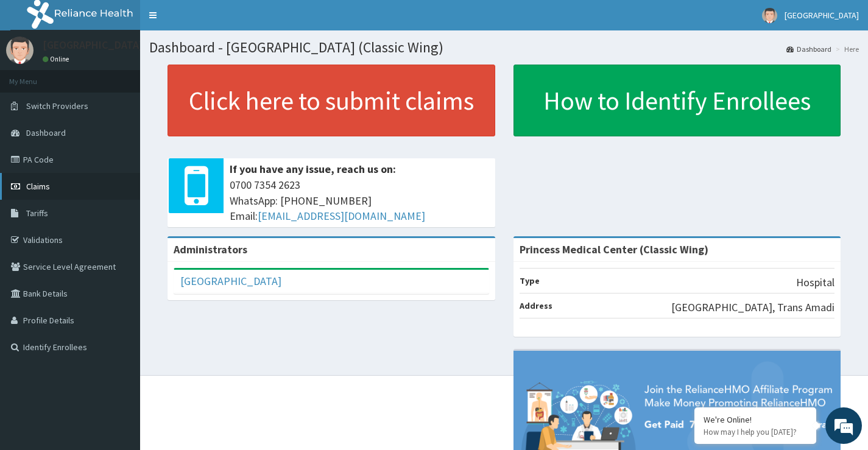  What do you see at coordinates (529, 281) in the screenshot?
I see `b: Type` at bounding box center [529, 281].